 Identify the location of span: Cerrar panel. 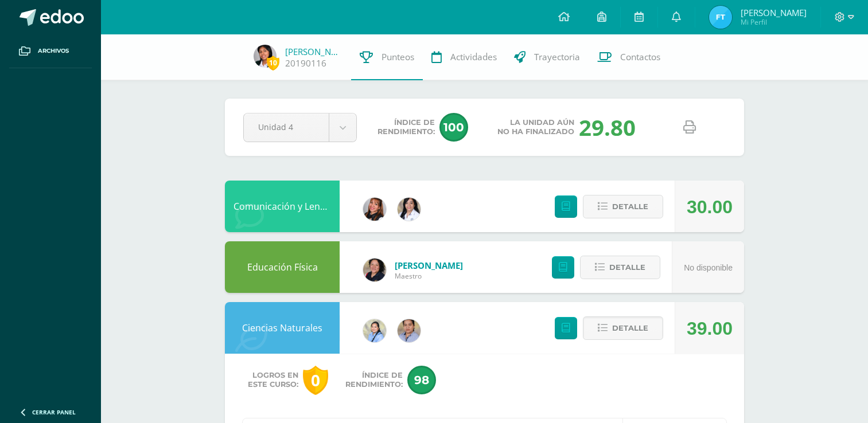
(54, 412).